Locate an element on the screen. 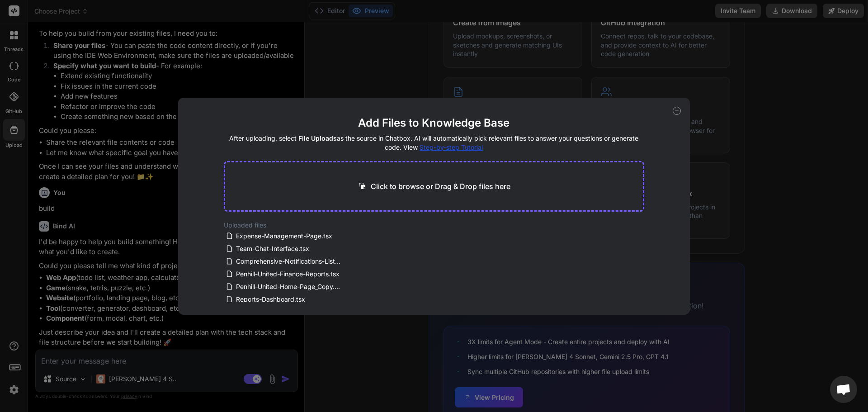  span: Comprehensive-Notifications-List.tsx is located at coordinates (289, 262).